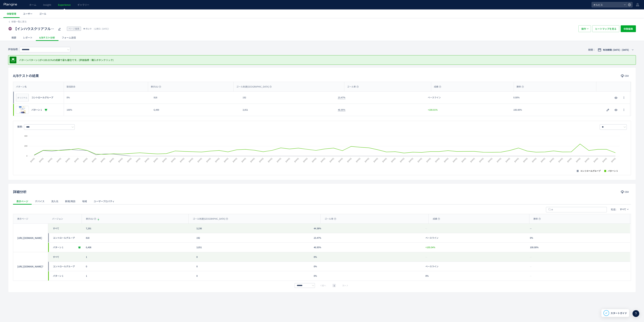 This screenshot has height=322, width=644. I want to click on span: Insight, so click(47, 5).